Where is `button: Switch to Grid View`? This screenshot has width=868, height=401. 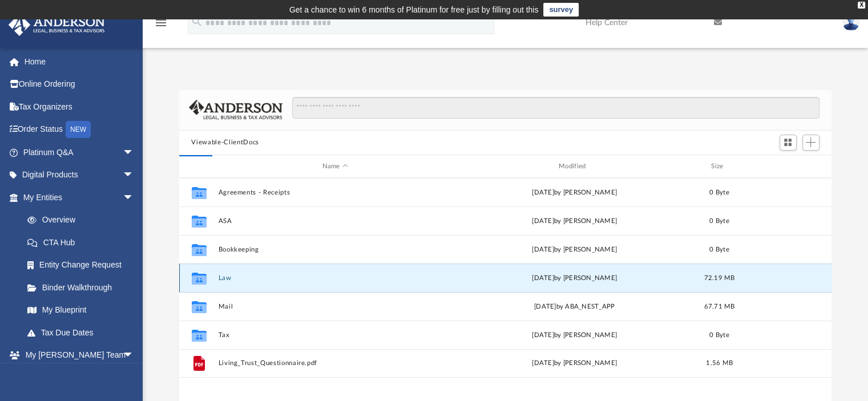 button: Switch to Grid View is located at coordinates (788, 143).